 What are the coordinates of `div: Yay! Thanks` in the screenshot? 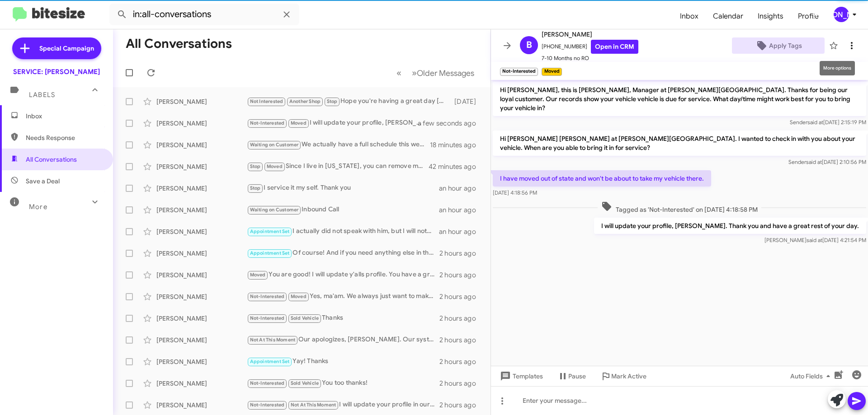 It's located at (343, 361).